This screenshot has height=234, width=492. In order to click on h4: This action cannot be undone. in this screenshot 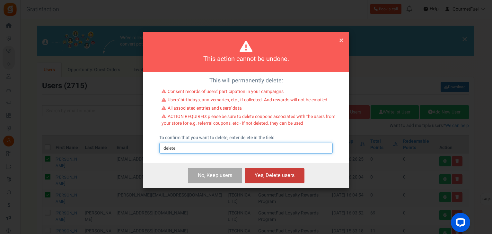, I will do `click(246, 59)`.